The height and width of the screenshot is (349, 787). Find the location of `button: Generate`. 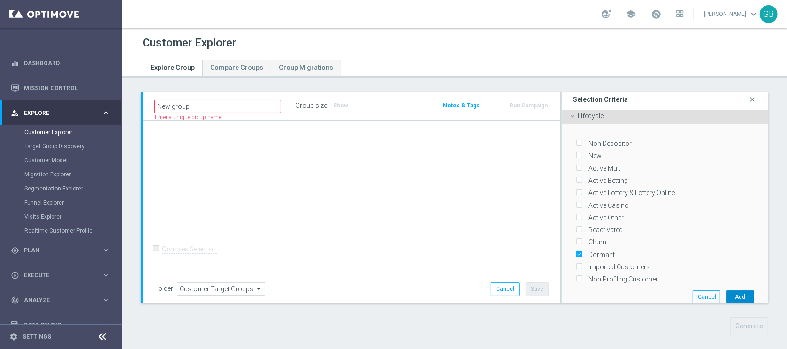

button: Generate is located at coordinates (749, 326).